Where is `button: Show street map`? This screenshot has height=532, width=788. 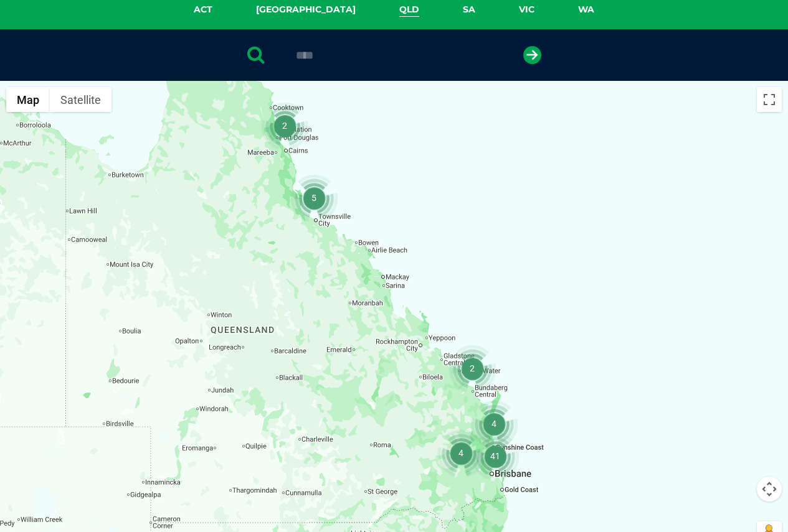 button: Show street map is located at coordinates (28, 100).